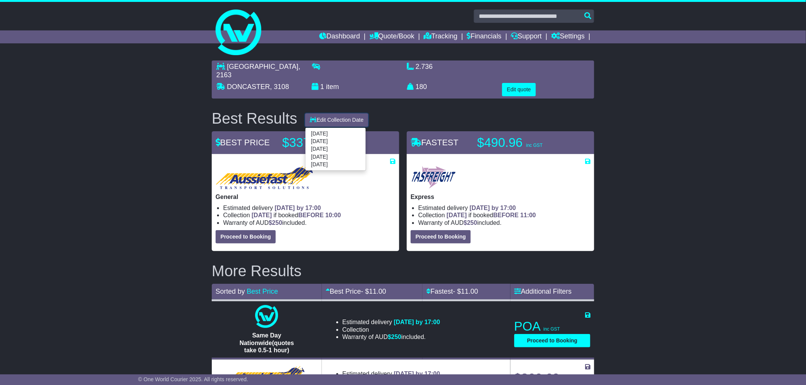 The width and height of the screenshot is (806, 385). Describe the element at coordinates (258, 71) in the screenshot. I see `span: , 2163` at that location.